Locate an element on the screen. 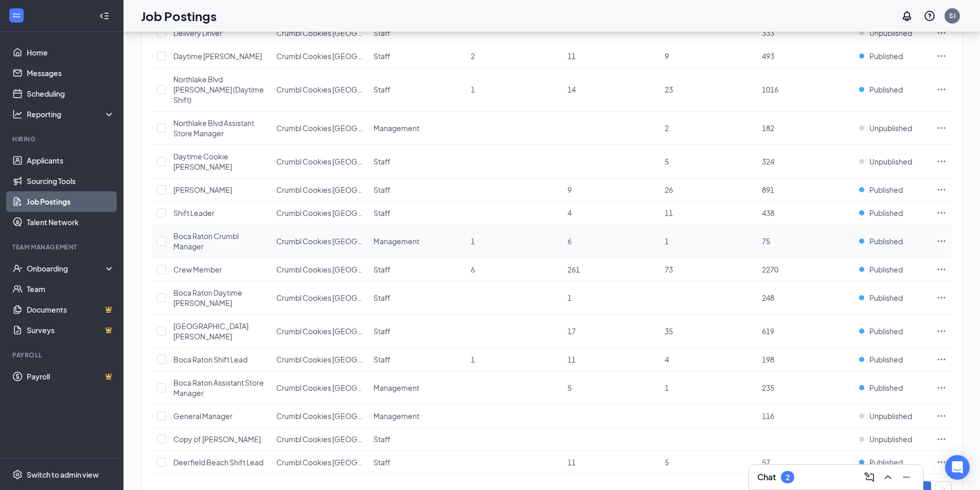 The width and height of the screenshot is (980, 490). h1: Job Postings is located at coordinates (179, 16).